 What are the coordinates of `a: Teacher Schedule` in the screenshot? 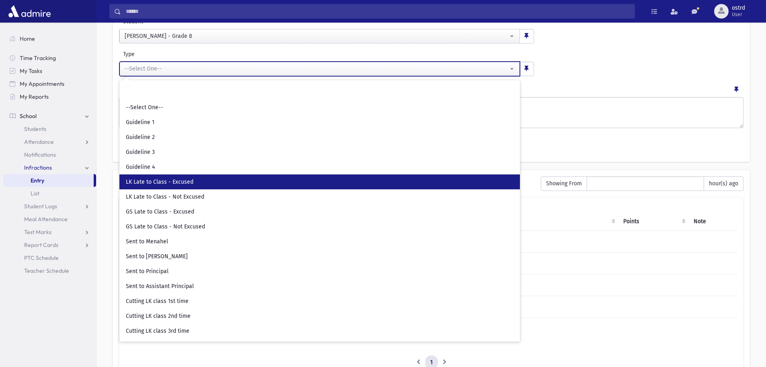 It's located at (49, 270).